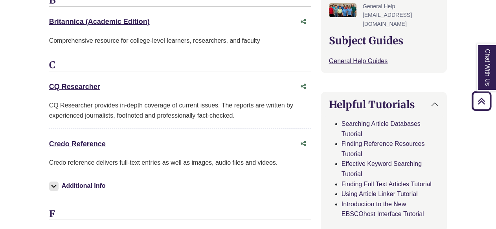 Image resolution: width=496 pixels, height=229 pixels. What do you see at coordinates (381, 169) in the screenshot?
I see `a: Effective Keyword Searching Tutorial` at bounding box center [381, 169].